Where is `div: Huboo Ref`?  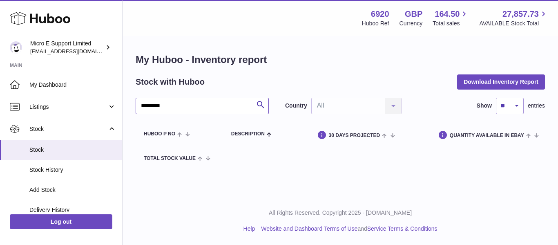 div: Huboo Ref is located at coordinates (375, 23).